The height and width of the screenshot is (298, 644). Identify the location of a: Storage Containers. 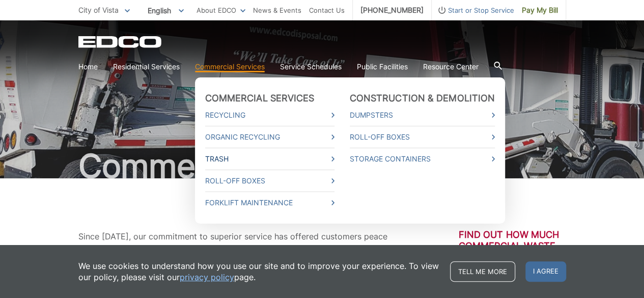
(422, 159).